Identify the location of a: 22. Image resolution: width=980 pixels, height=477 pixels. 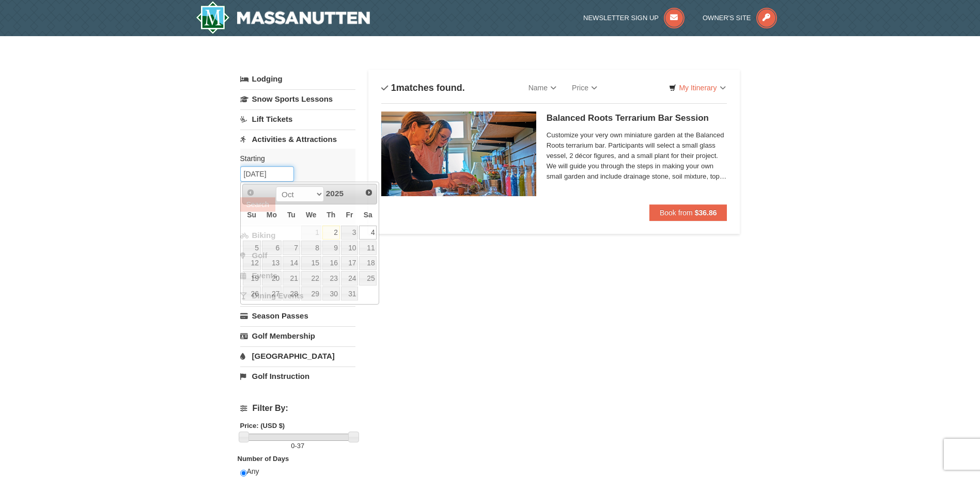
(311, 278).